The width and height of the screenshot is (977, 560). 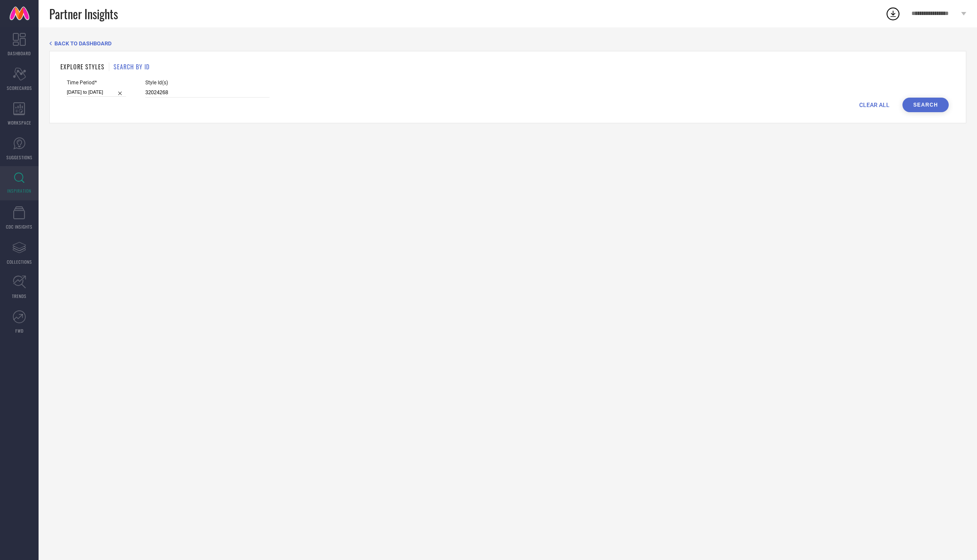 I want to click on div: Back TO Dashboard, so click(x=508, y=43).